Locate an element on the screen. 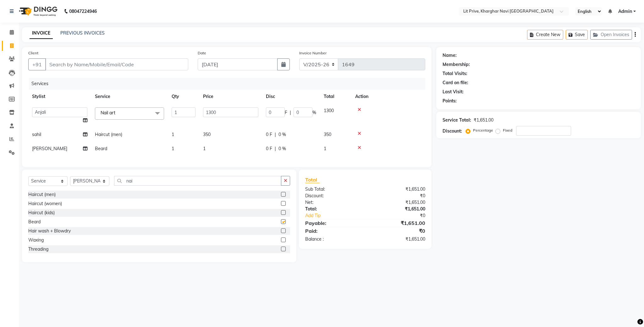  div: Service Total: is located at coordinates (457, 120).